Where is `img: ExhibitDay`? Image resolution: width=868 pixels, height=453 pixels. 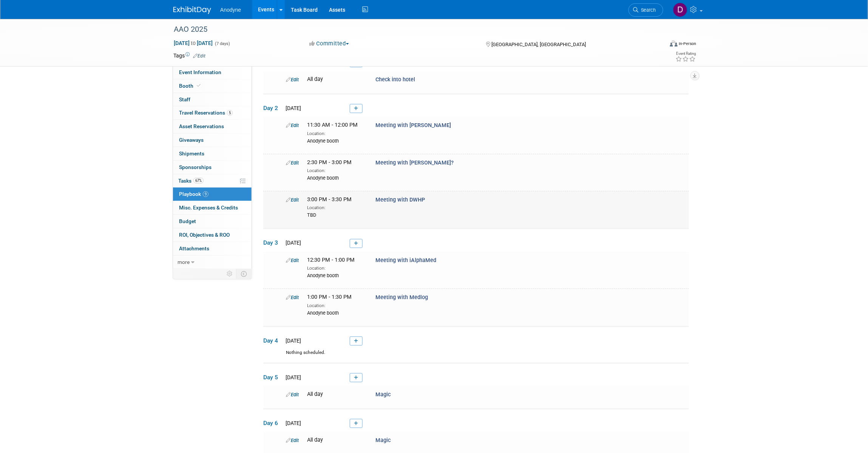
img: ExhibitDay is located at coordinates (192, 10).